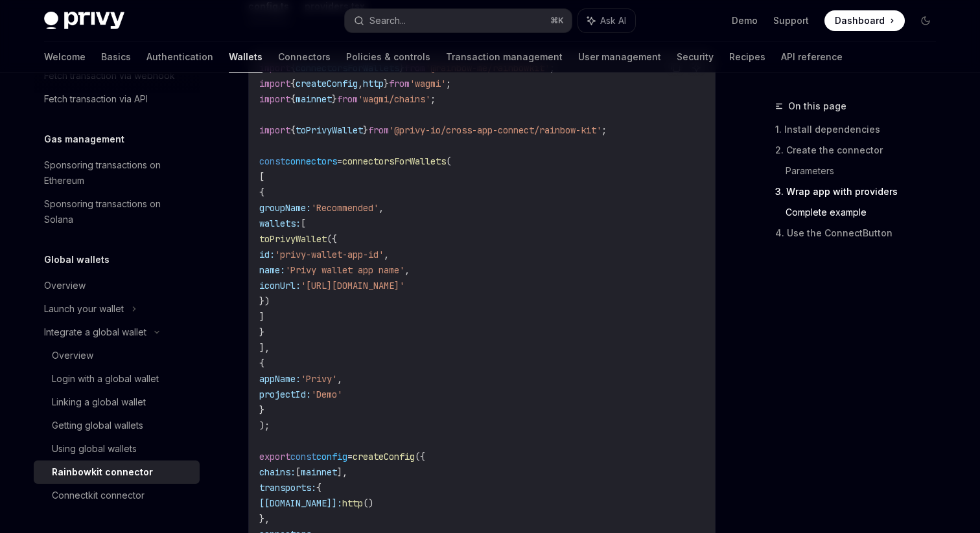  I want to click on div: Rainbowkit connector, so click(103, 473).